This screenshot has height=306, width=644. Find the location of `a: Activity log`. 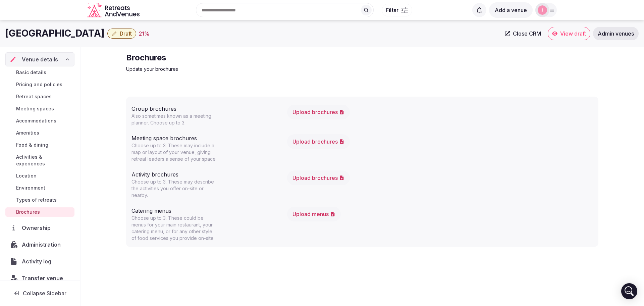

a: Activity log is located at coordinates (40, 261).